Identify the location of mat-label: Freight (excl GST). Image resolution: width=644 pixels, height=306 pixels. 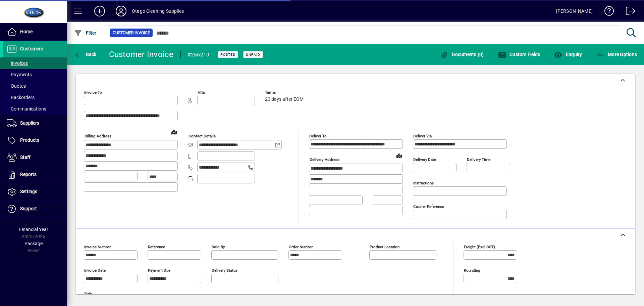
(480, 247).